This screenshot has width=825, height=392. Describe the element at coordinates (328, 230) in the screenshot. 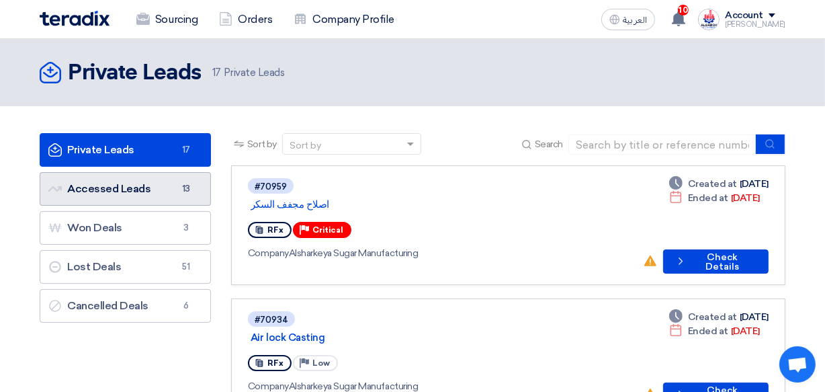

I see `span: Critical` at that location.